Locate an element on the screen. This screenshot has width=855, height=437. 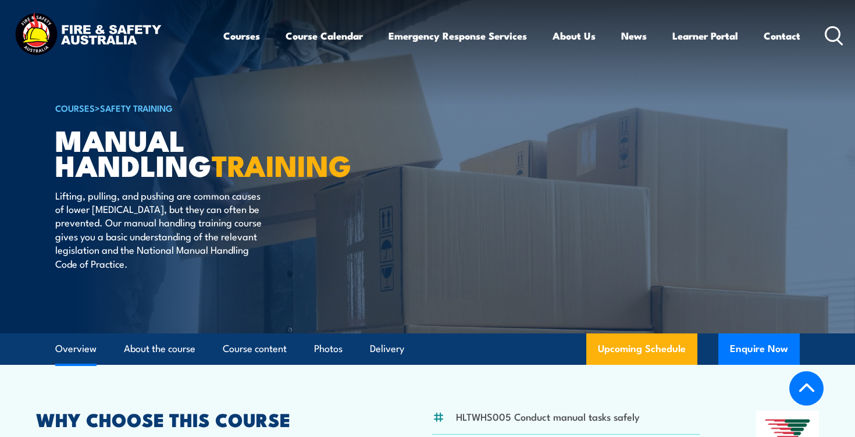
a: Photos is located at coordinates (328, 348).